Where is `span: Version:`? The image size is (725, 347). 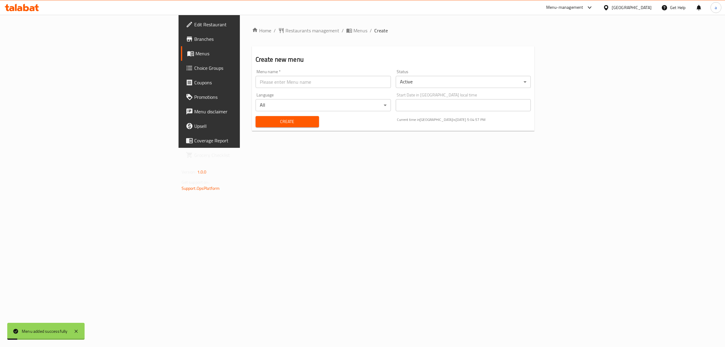 span: Version: is located at coordinates (189, 172).